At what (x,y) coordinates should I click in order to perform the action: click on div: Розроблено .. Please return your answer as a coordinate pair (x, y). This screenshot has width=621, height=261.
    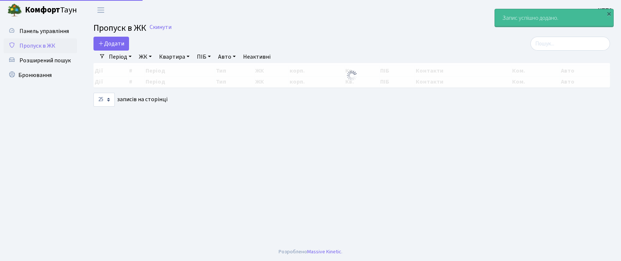
    Looking at the image, I should click on (310, 252).